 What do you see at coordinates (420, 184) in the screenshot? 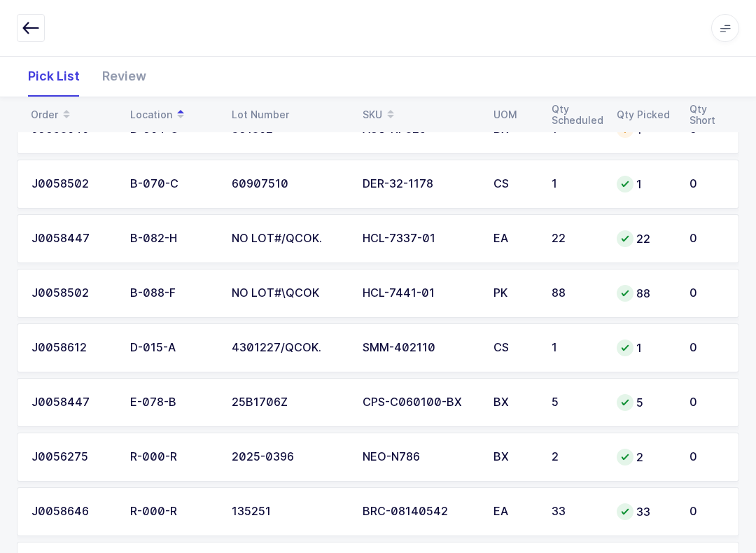
I see `div: DER-32-1178` at bounding box center [420, 184].